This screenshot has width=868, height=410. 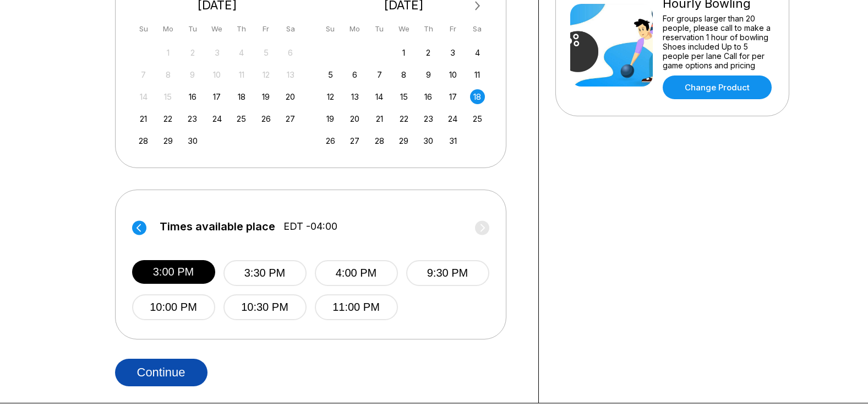 I want to click on div: Choose Tuesday, September 30th, 2025, so click(x=192, y=140).